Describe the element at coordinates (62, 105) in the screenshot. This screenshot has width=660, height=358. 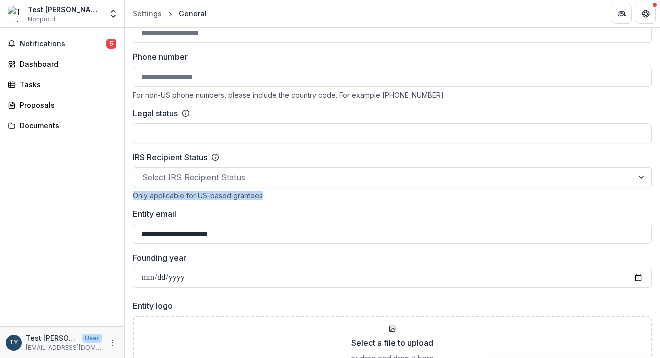
I see `a: Proposals` at that location.